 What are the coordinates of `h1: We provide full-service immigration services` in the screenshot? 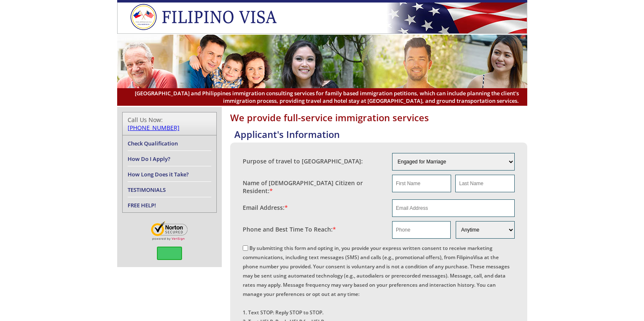 It's located at (379, 117).